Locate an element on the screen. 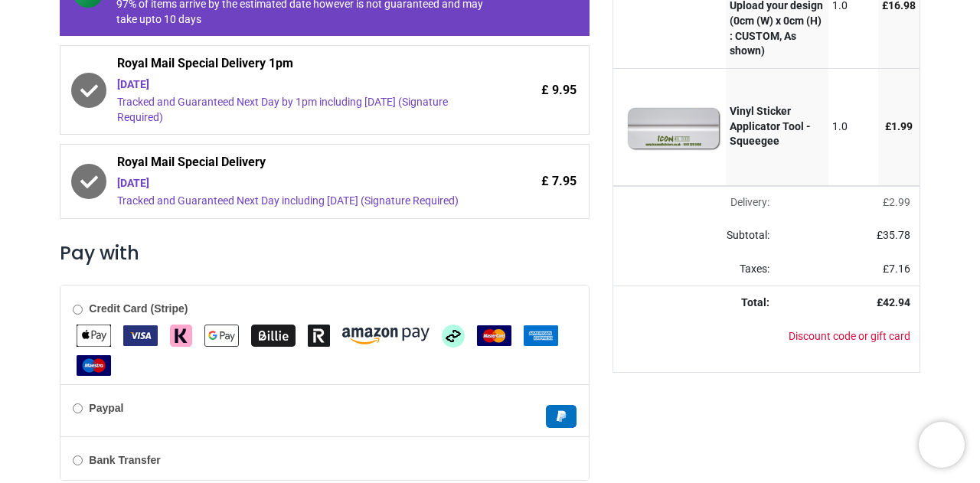 Image resolution: width=980 pixels, height=483 pixels. img: Klarna is located at coordinates (181, 335).